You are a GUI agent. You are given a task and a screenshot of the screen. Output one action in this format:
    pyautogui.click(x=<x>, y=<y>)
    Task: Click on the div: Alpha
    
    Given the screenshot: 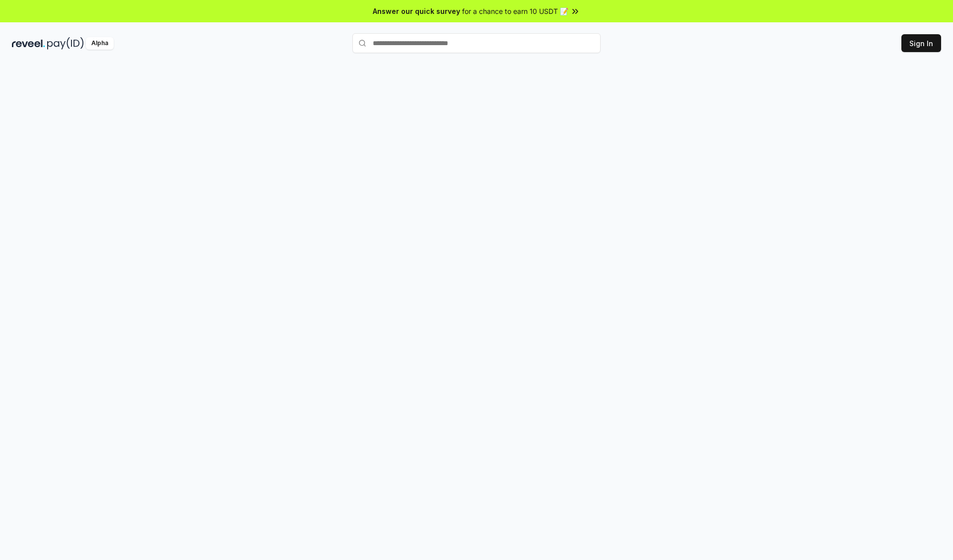 What is the action you would take?
    pyautogui.click(x=100, y=44)
    